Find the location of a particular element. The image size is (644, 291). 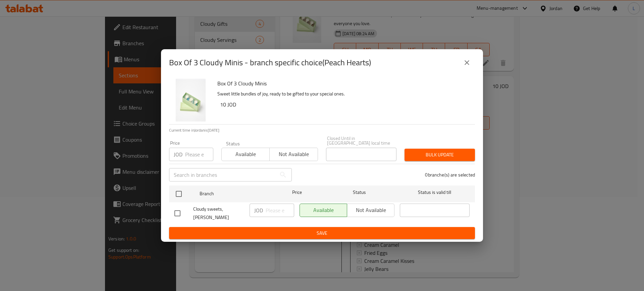

span: Save is located at coordinates (322, 233).